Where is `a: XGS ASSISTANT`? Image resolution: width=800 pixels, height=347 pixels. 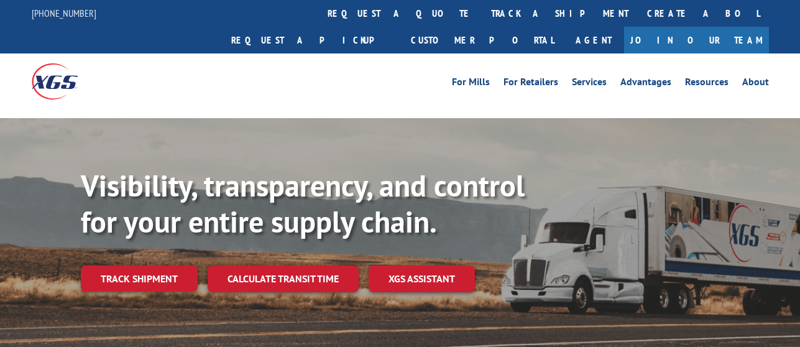 a: XGS ASSISTANT is located at coordinates (422, 279).